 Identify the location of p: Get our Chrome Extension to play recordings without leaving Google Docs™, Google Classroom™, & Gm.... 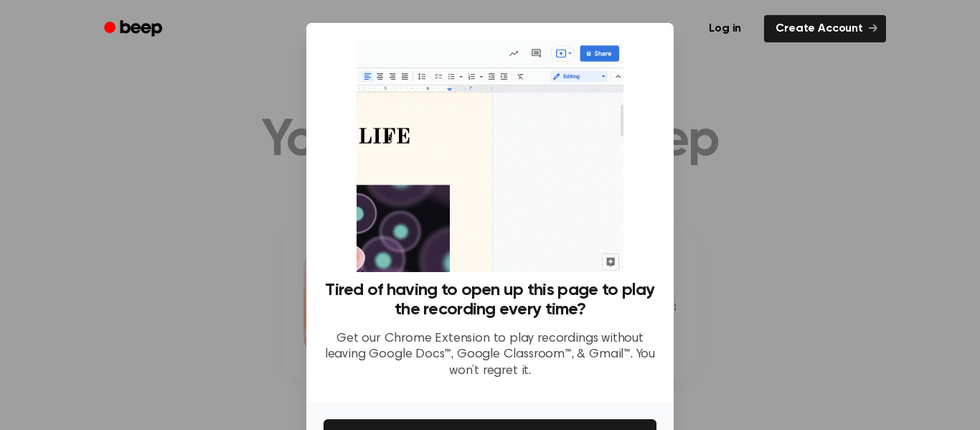
(490, 355).